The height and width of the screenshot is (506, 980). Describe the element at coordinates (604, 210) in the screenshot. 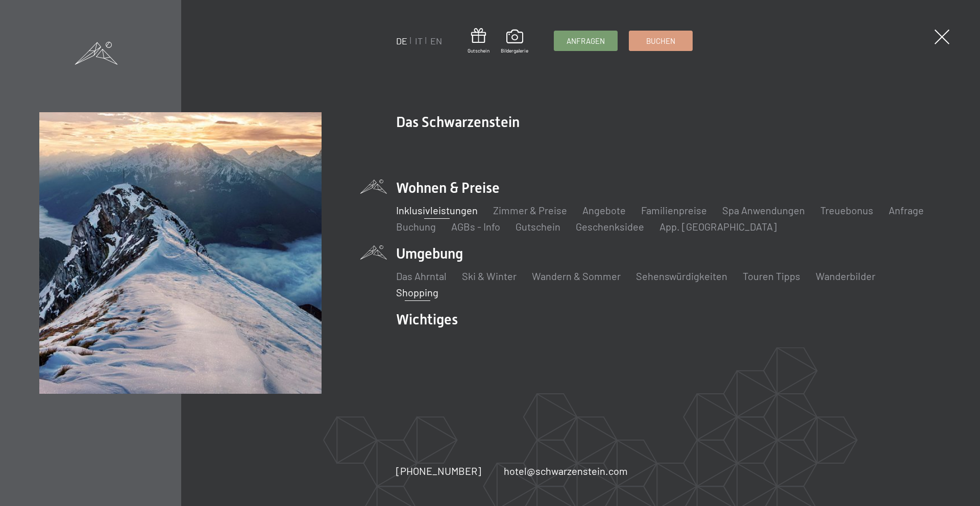

I see `a: Angebote` at that location.